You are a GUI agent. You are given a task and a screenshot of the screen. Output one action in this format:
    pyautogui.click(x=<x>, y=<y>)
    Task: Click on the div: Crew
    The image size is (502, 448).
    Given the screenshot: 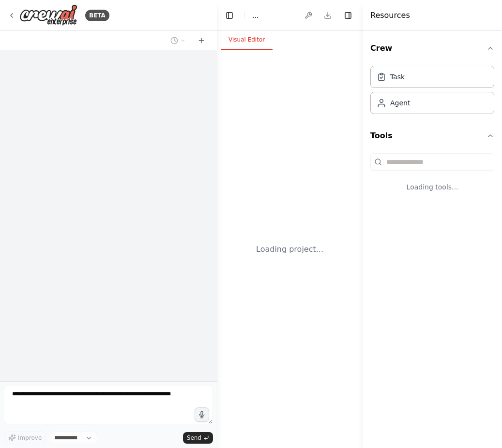 What is the action you would take?
    pyautogui.click(x=432, y=92)
    